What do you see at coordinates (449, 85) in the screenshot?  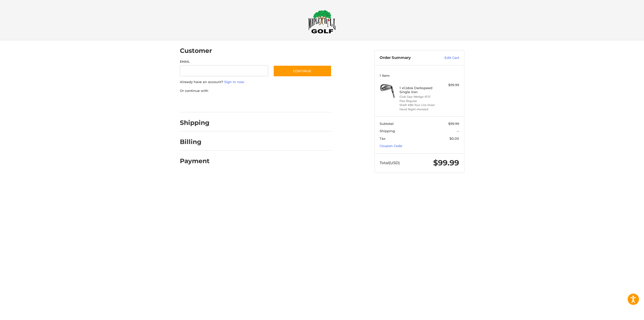 I see `div: $99.99` at bounding box center [449, 85].